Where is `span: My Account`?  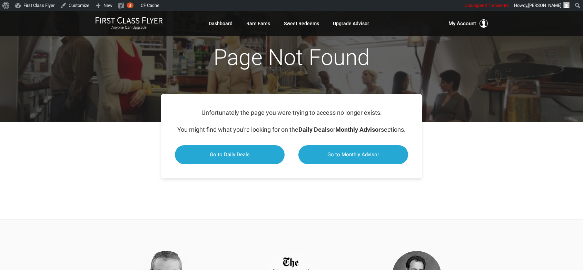
span: My Account is located at coordinates (462, 23).